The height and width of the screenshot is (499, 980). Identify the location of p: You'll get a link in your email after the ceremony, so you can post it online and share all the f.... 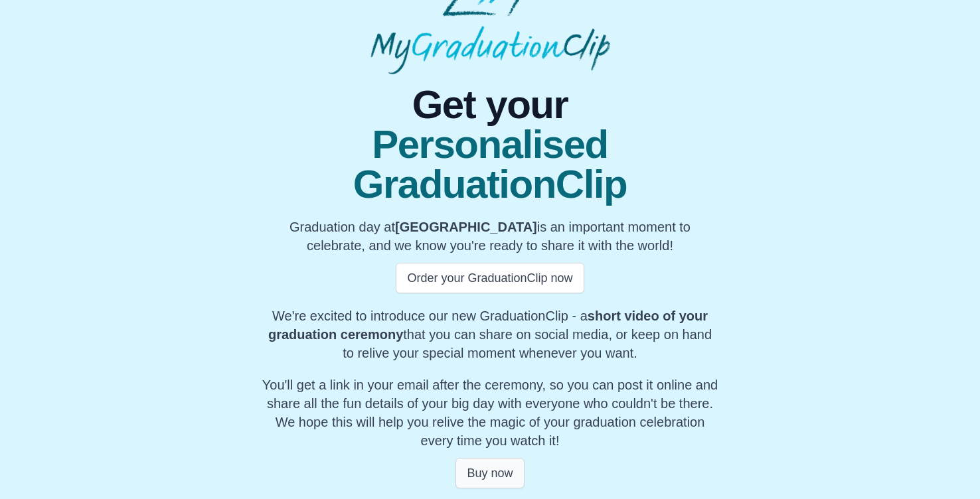
(490, 412).